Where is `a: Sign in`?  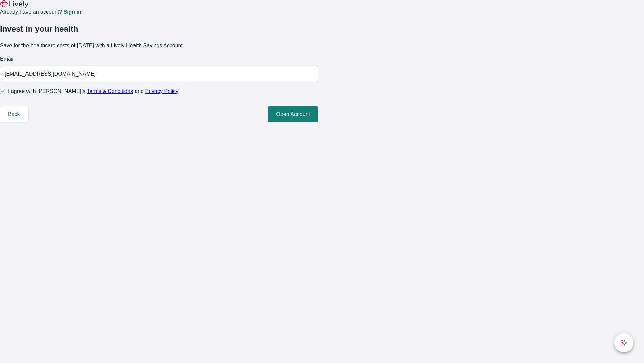
a: Sign in is located at coordinates (72, 12).